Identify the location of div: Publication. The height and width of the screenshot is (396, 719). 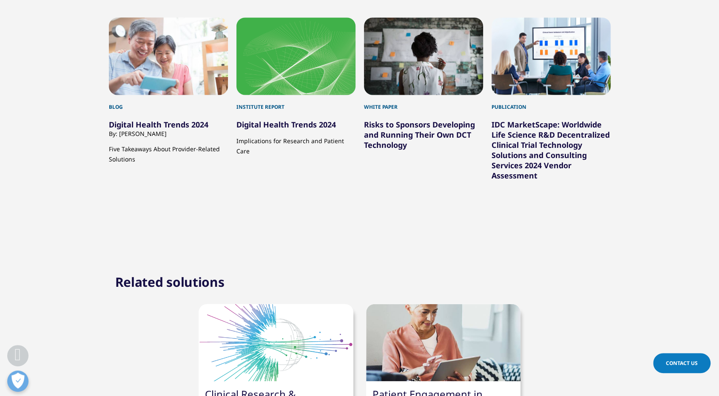
(551, 103).